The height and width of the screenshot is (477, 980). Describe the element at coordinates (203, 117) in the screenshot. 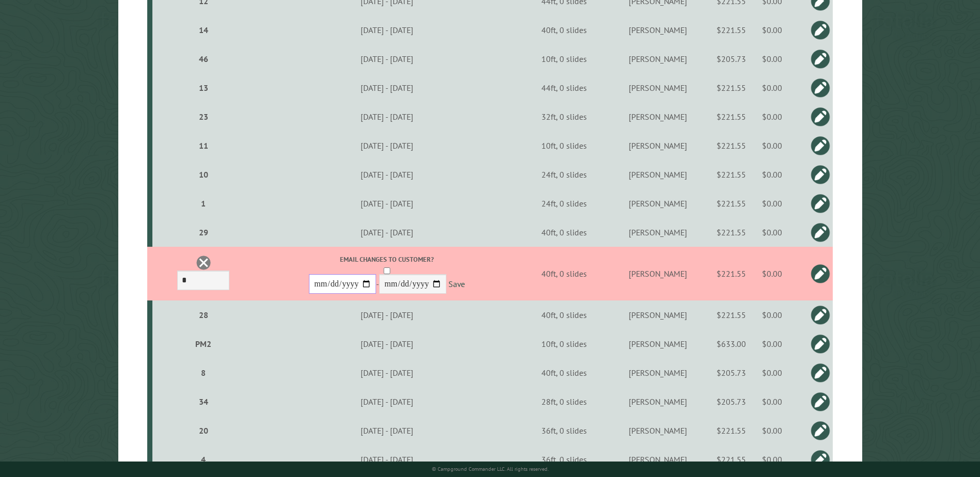

I see `div: 23` at that location.